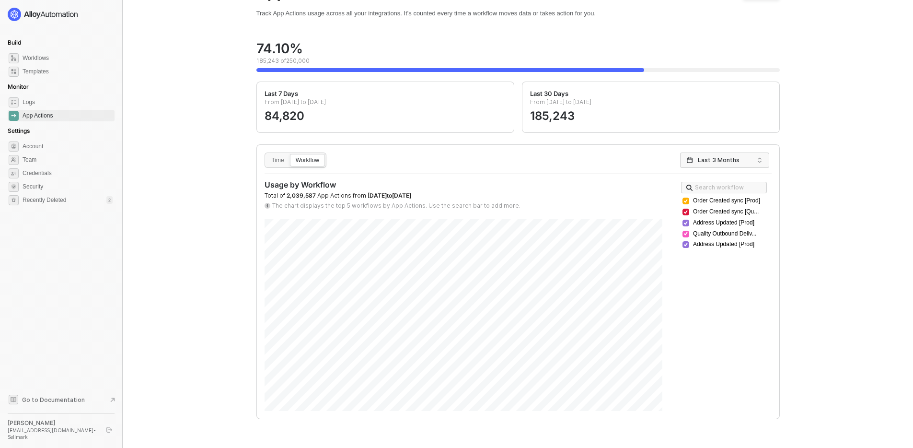 The width and height of the screenshot is (913, 448). I want to click on div: Last 7 Days, so click(281, 93).